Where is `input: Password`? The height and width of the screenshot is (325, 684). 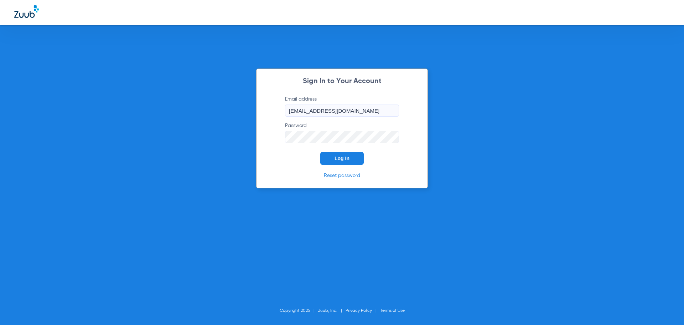
input: Password is located at coordinates (342, 137).